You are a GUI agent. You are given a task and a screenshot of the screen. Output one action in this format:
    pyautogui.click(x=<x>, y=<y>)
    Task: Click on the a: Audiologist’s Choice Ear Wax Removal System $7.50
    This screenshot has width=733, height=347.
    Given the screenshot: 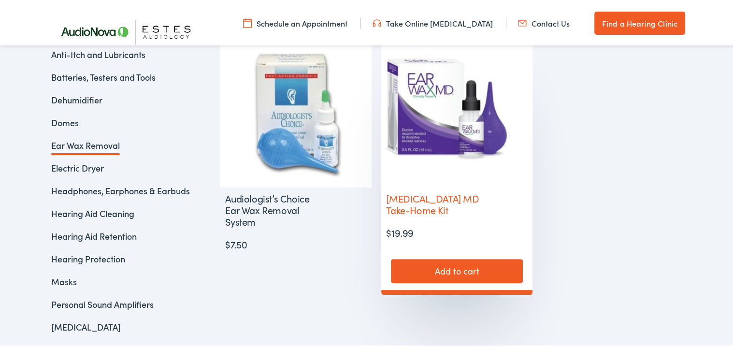 What is the action you would take?
    pyautogui.click(x=296, y=142)
    